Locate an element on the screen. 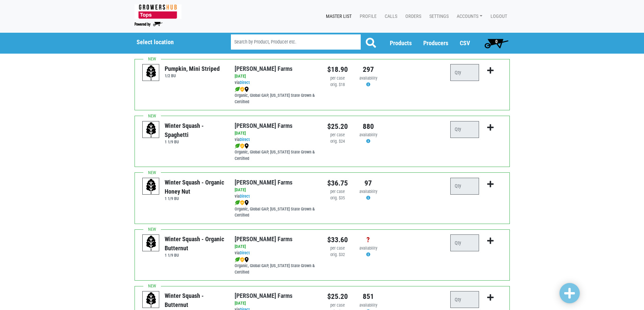 This screenshot has width=644, height=310. img: Powered by Big Wheelbarrow is located at coordinates (148, 24).